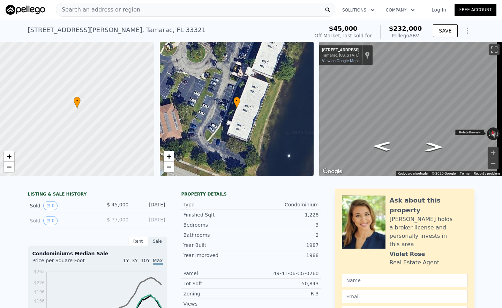 The height and width of the screenshot is (308, 502). I want to click on div: Street View, so click(411, 109).